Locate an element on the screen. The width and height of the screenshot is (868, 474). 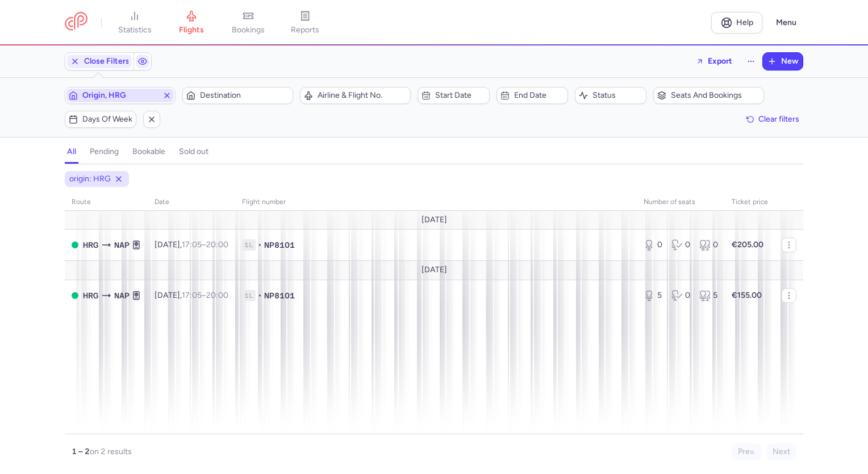
span: origin: HRG is located at coordinates (90, 179).